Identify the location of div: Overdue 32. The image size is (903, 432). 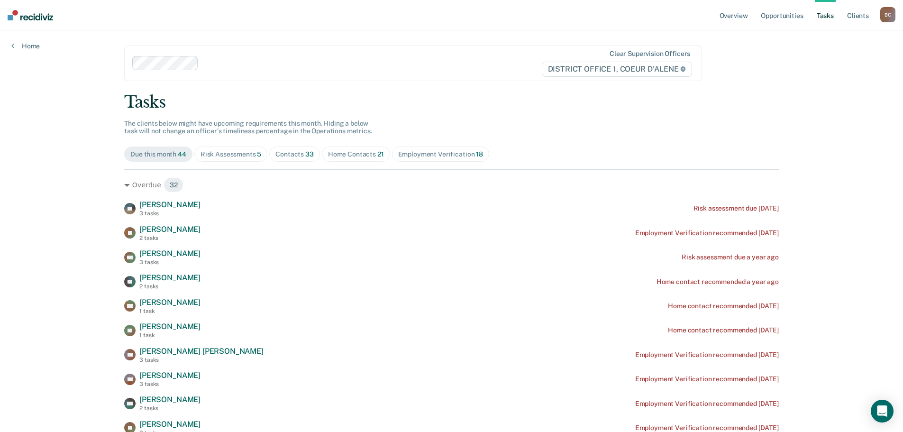
(451, 185).